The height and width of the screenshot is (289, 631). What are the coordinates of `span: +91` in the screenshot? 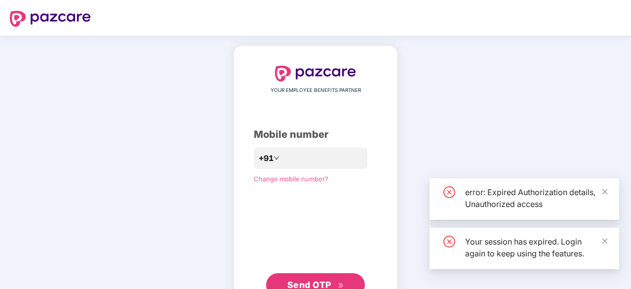 It's located at (266, 158).